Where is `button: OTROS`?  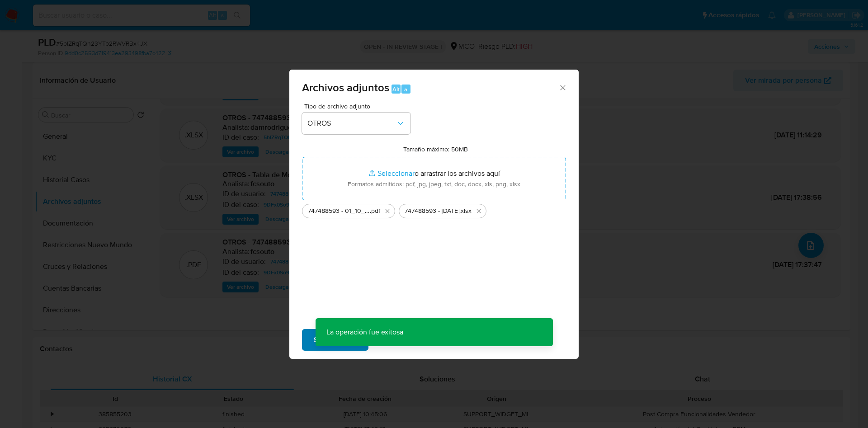
button: OTROS is located at coordinates (356, 124).